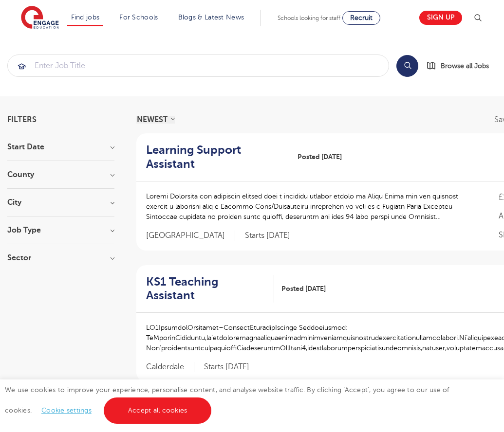 The height and width of the screenshot is (432, 504). Describe the element at coordinates (198, 65) in the screenshot. I see `input: Submit` at that location.